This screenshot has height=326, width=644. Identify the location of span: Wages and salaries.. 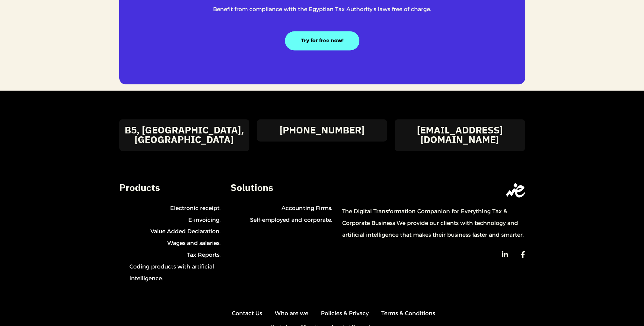
(194, 243).